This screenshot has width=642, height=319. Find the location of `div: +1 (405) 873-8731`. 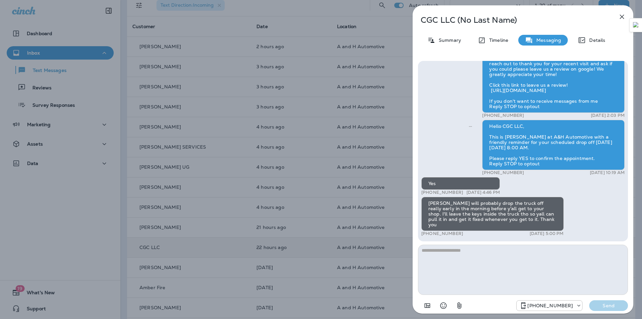

div: +1 (405) 873-8731 is located at coordinates (549, 305).